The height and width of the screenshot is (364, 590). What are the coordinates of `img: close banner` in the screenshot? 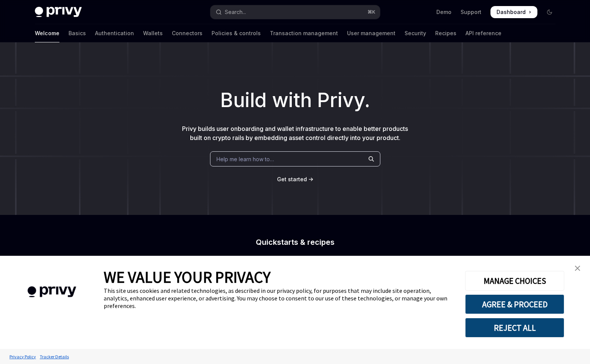 It's located at (578, 268).